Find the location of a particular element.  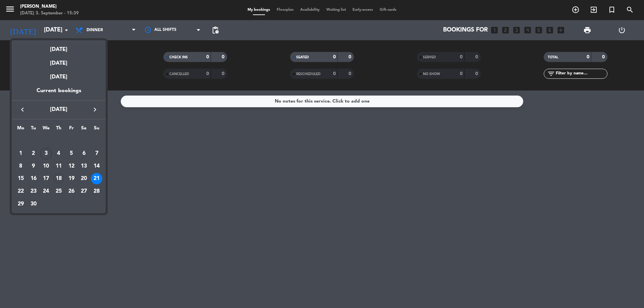

td: September 3, 2025 is located at coordinates (46, 154).